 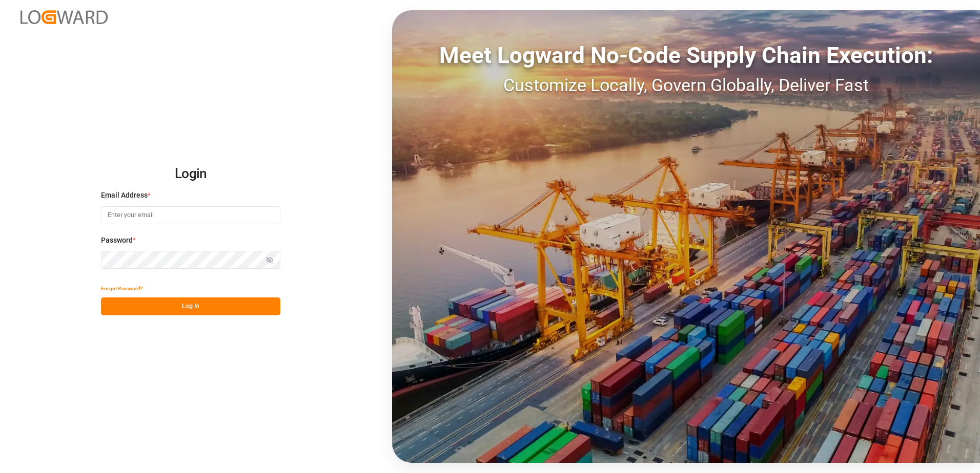 What do you see at coordinates (686, 85) in the screenshot?
I see `div: Customize Locally, Govern Globally, Deliver Fast` at bounding box center [686, 85].